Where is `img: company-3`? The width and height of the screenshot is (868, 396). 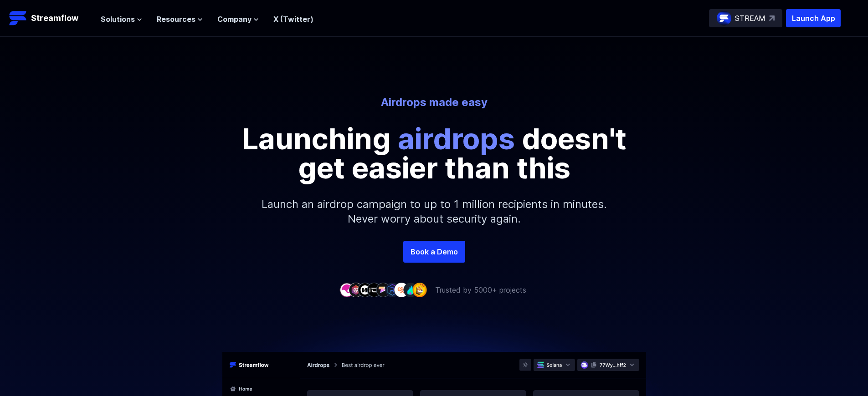 img: company-3 is located at coordinates (365, 289).